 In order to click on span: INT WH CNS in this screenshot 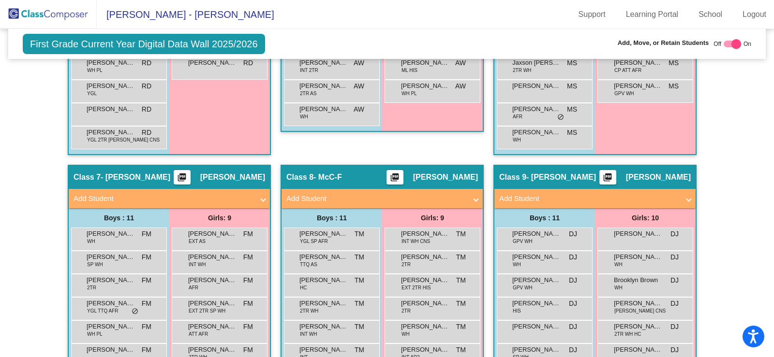, I will do `click(416, 241)`.